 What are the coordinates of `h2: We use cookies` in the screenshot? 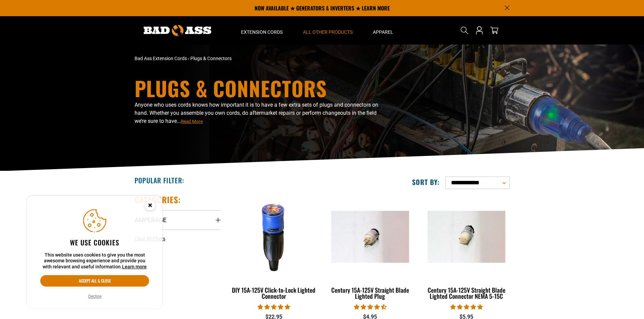 It's located at (95, 243).